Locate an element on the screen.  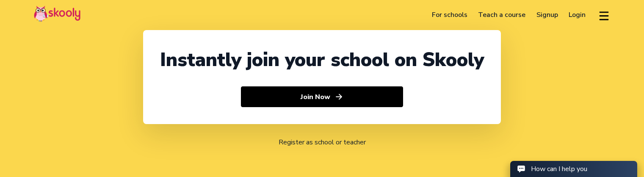
a: For schools is located at coordinates (450, 15).